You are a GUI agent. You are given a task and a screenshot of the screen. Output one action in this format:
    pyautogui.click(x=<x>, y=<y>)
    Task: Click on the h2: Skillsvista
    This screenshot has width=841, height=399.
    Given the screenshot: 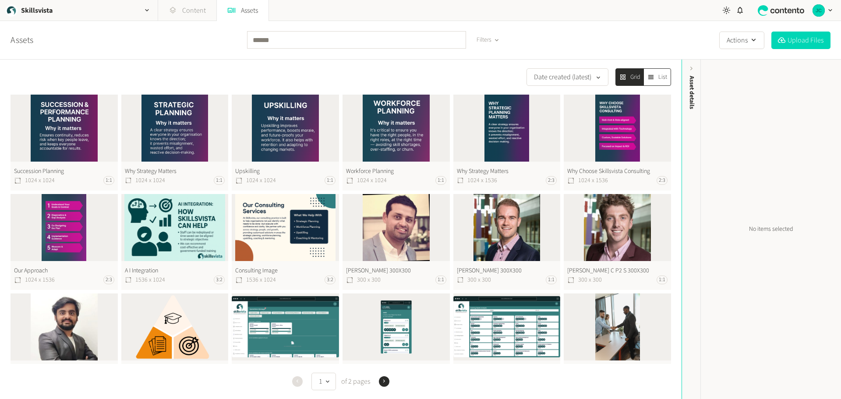 What is the action you would take?
    pyautogui.click(x=37, y=11)
    